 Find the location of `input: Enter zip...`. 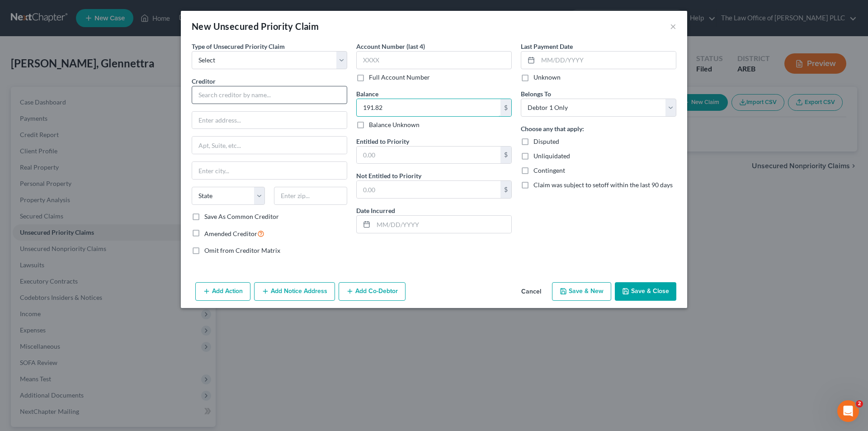

input: Enter zip... is located at coordinates (311, 196).